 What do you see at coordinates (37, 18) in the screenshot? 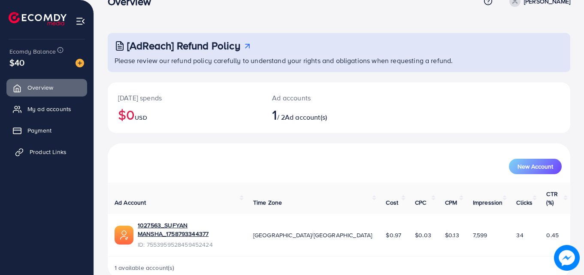
I see `img: logo` at bounding box center [37, 18].